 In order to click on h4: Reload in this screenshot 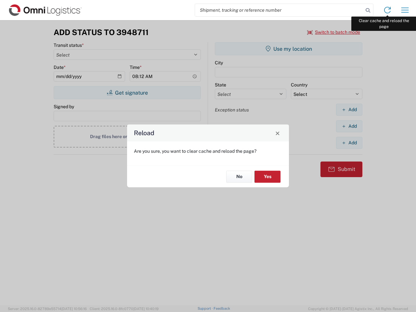, I will do `click(144, 133)`.